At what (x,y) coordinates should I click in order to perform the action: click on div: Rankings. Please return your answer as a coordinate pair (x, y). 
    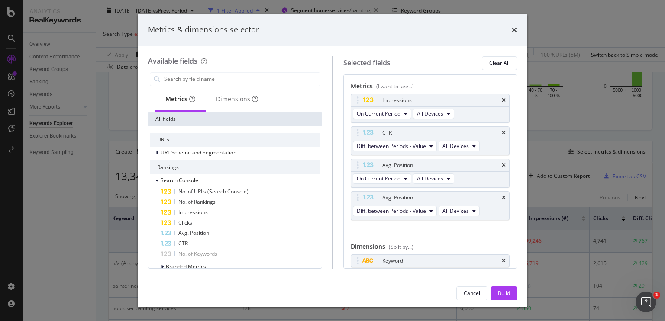
    Looking at the image, I should click on (235, 167).